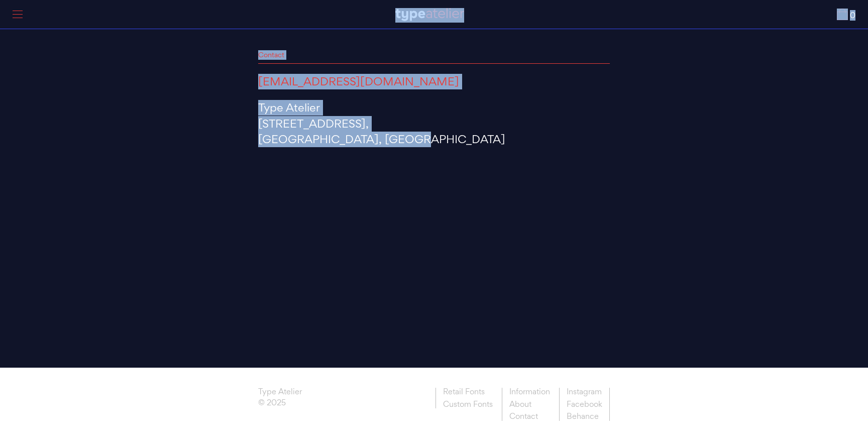  Describe the element at coordinates (851, 15) in the screenshot. I see `span: 0` at that location.